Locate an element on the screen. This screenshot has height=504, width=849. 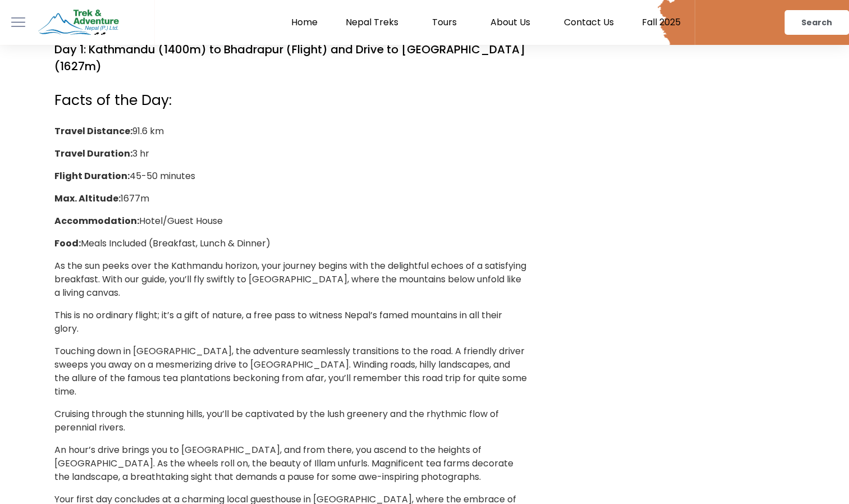
b: Travel Distance: is located at coordinates (93, 131).